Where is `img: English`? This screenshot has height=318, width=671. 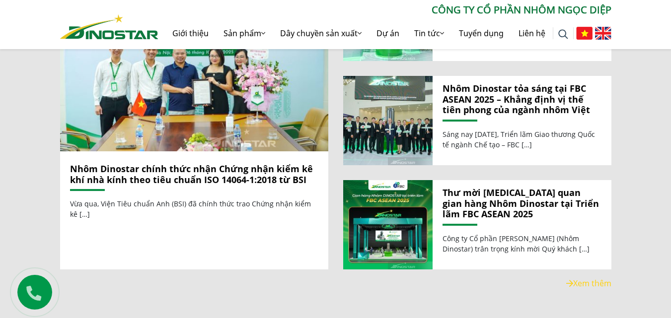
img: English is located at coordinates (603, 33).